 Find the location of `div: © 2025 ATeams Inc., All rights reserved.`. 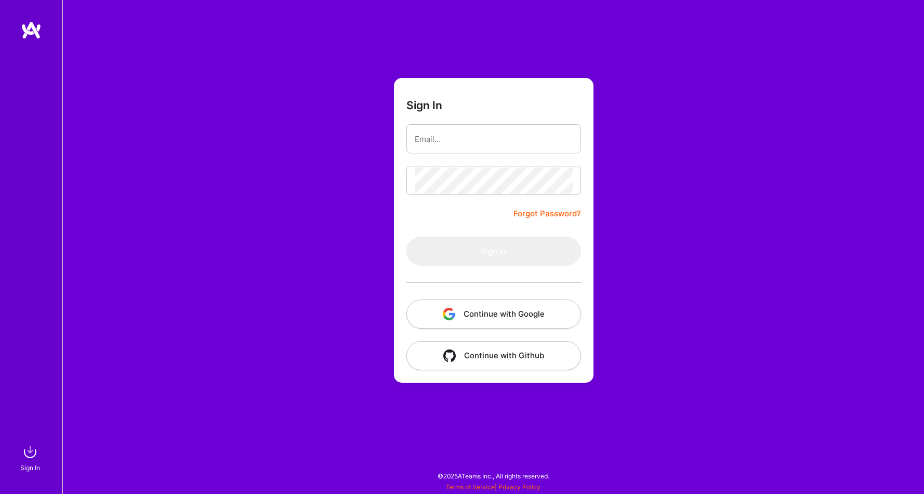

div: © 2025 ATeams Inc., All rights reserved. is located at coordinates (493, 475).